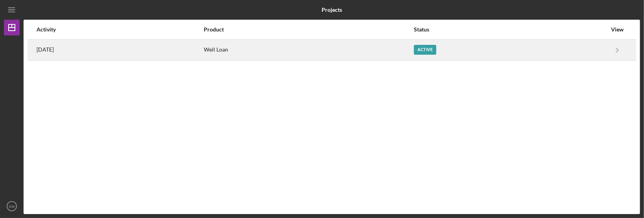 Image resolution: width=644 pixels, height=218 pixels. I want to click on div: Activity, so click(120, 30).